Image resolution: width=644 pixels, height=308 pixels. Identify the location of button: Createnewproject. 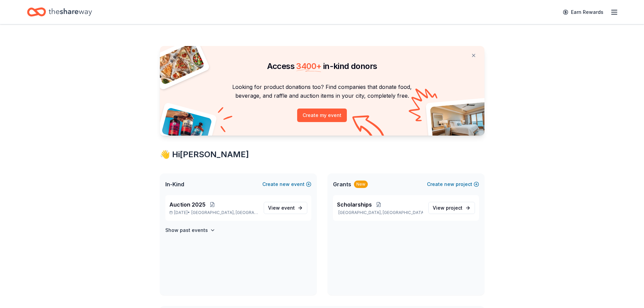
(453, 184).